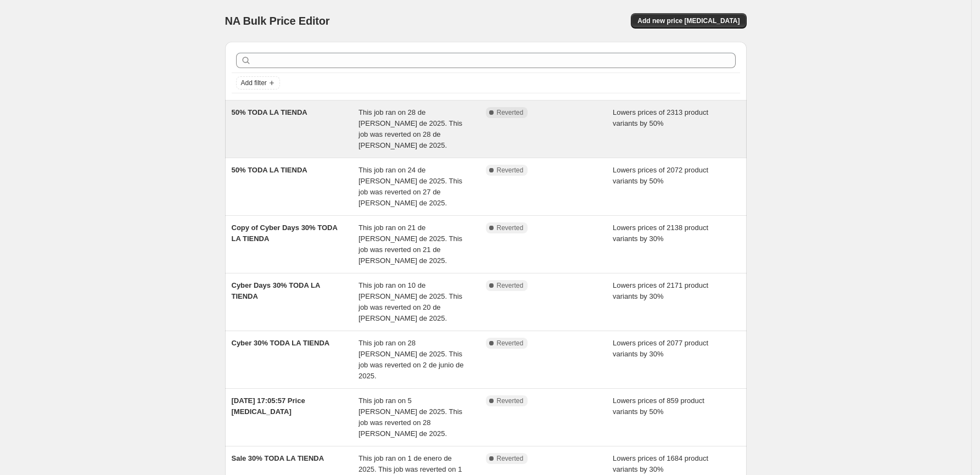  I want to click on span: Lowers prices of 2171 product variants by 30%, so click(660, 291).